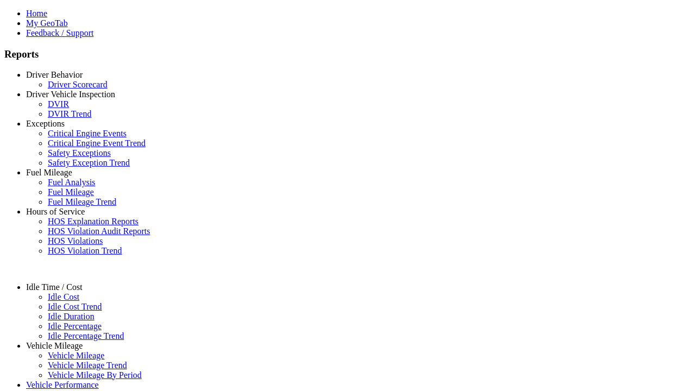 This screenshot has width=695, height=391. I want to click on a: HOS Violation Audit Reports, so click(99, 231).